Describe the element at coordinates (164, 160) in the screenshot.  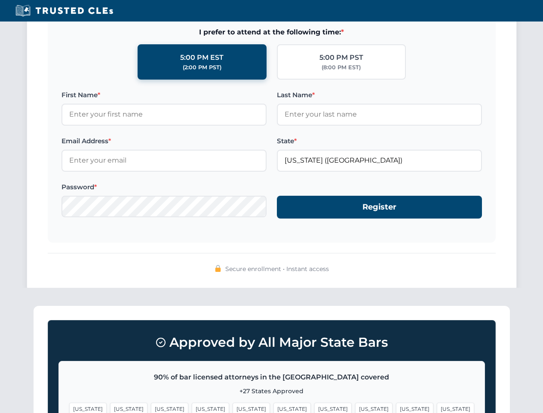
I see `input: Enter your email` at that location.